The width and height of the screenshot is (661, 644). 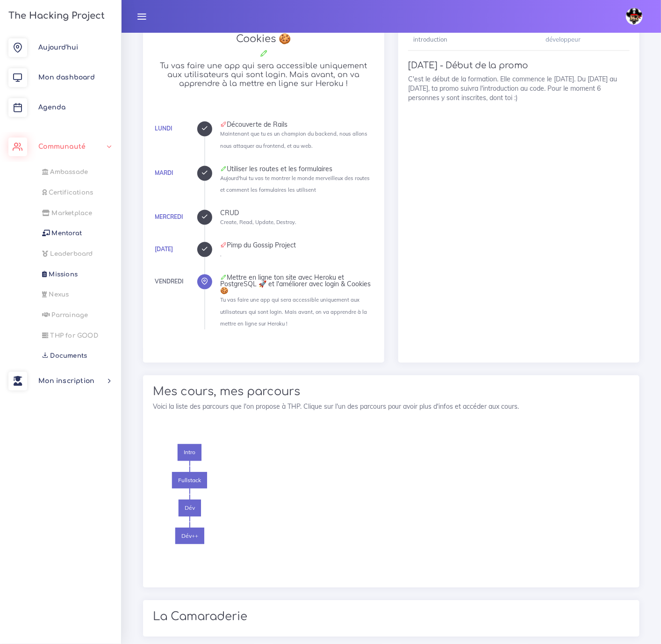 What do you see at coordinates (67, 233) in the screenshot?
I see `span: Mentorat` at bounding box center [67, 233].